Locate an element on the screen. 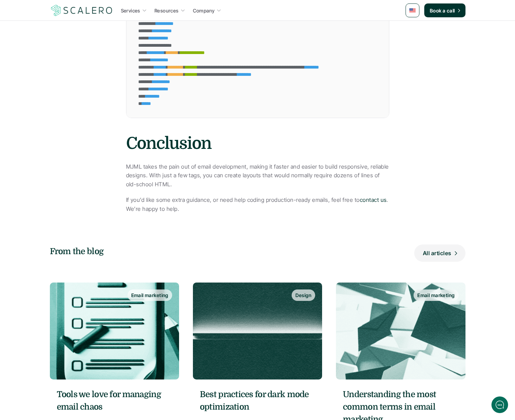 This screenshot has width=515, height=420. span: New conversation is located at coordinates (64, 99).